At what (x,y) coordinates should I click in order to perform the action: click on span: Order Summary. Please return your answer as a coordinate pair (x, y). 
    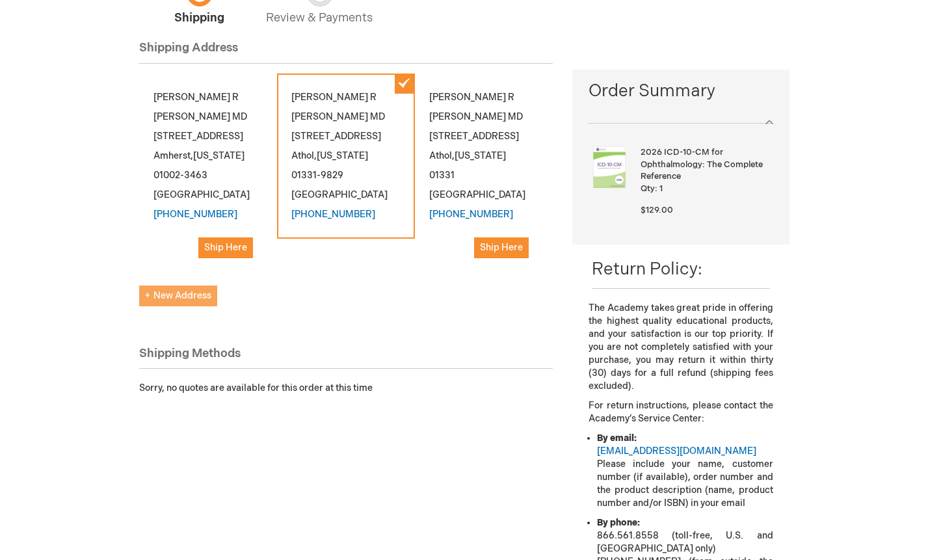
    Looking at the image, I should click on (680, 94).